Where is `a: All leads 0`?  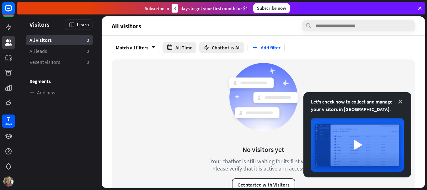 a: All leads 0 is located at coordinates (59, 51).